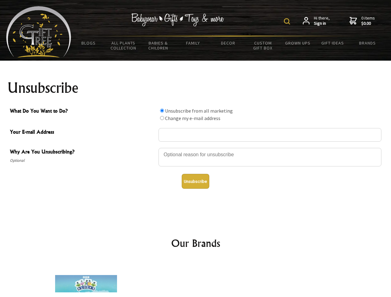 Image resolution: width=391 pixels, height=297 pixels. What do you see at coordinates (124, 46) in the screenshot?
I see `a: All Plants Collection` at bounding box center [124, 46].